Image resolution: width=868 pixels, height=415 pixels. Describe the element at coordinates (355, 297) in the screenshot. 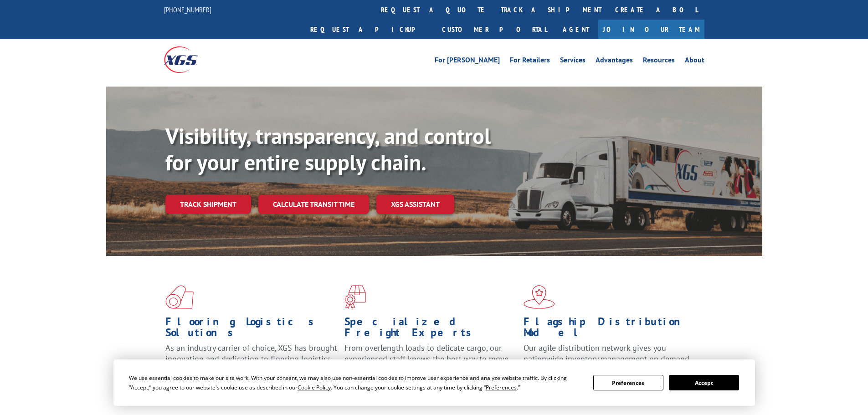

I see `img: xgs-icon-focused-on-flooring-red` at that location.